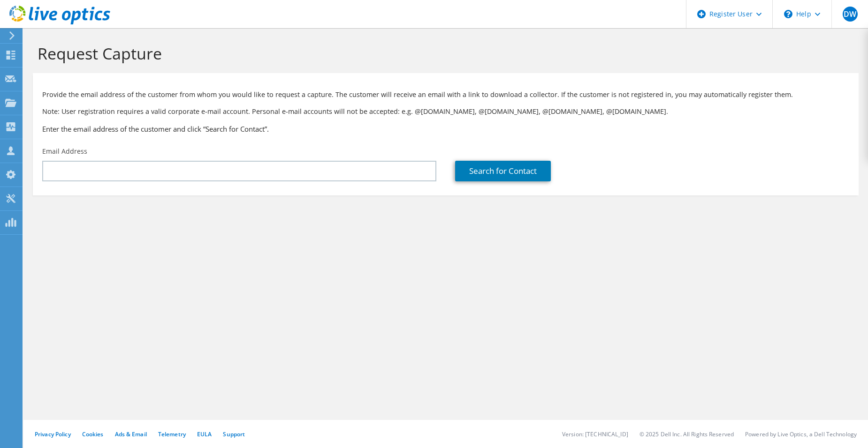 The image size is (868, 448). What do you see at coordinates (849, 14) in the screenshot?
I see `span: DW` at bounding box center [849, 14].